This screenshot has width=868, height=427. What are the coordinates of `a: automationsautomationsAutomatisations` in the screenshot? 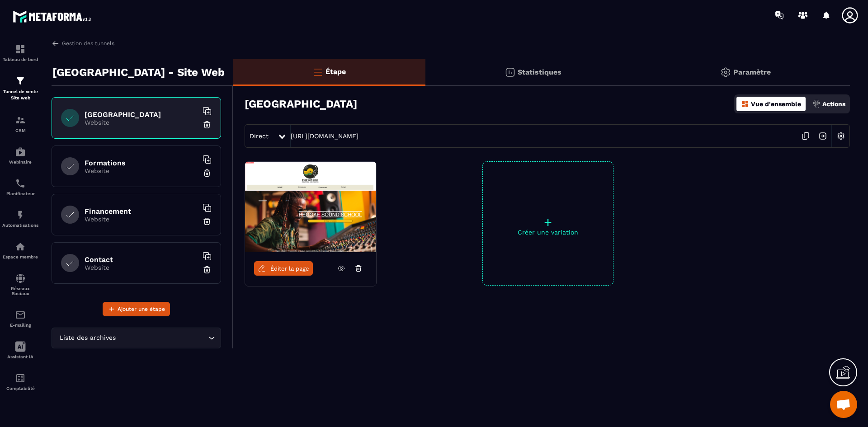 It's located at (21, 219).